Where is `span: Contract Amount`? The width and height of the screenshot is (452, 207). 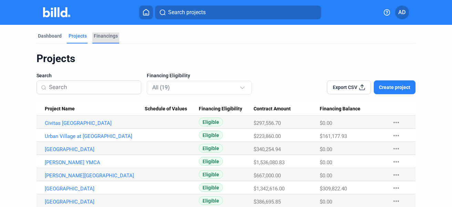
span: Contract Amount is located at coordinates (272, 109).